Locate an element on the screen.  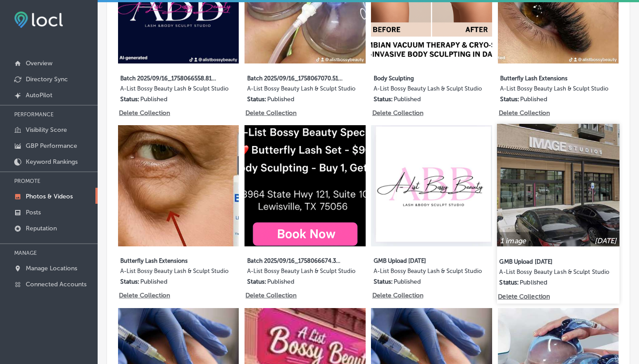
p: AutoPilot is located at coordinates (39, 95).